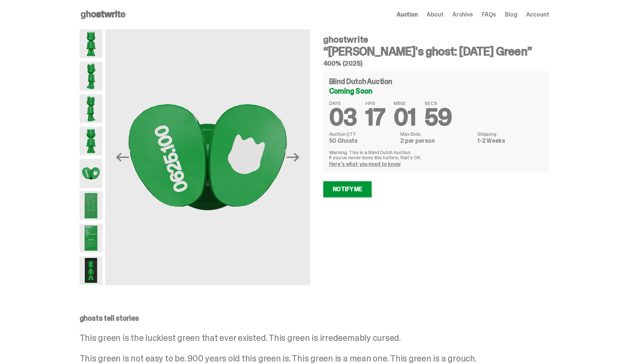  What do you see at coordinates (91, 141) in the screenshot?
I see `img: Schrodinger_Green_Hero_6.png` at bounding box center [91, 141].